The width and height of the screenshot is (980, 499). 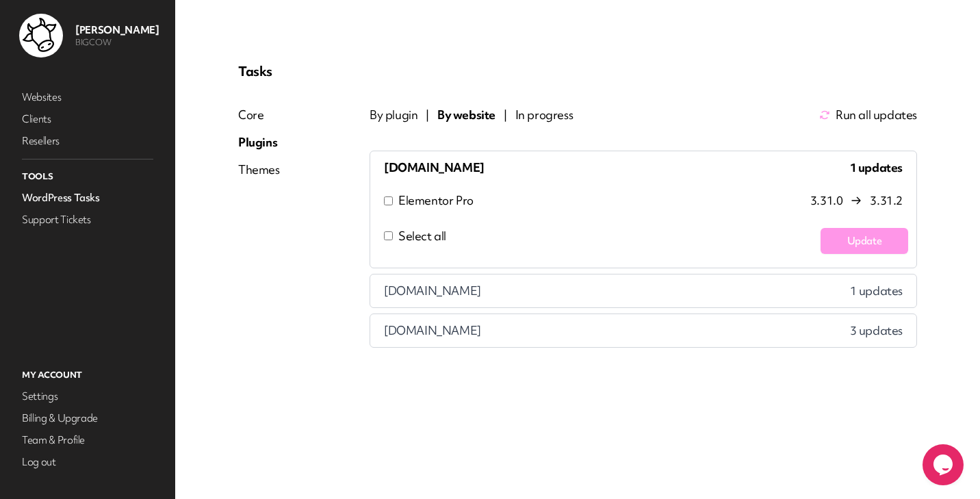 I want to click on input: Select all, so click(x=388, y=235).